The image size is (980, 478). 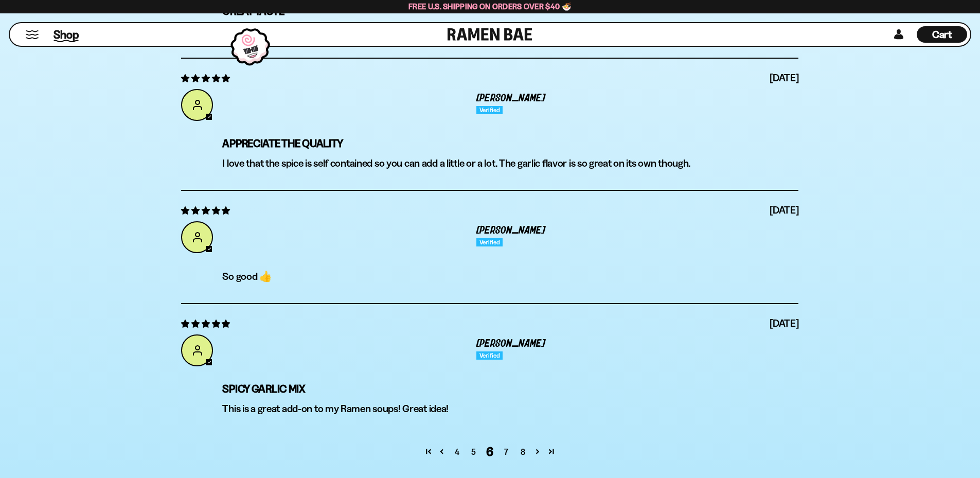 I want to click on a: Shop, so click(x=66, y=34).